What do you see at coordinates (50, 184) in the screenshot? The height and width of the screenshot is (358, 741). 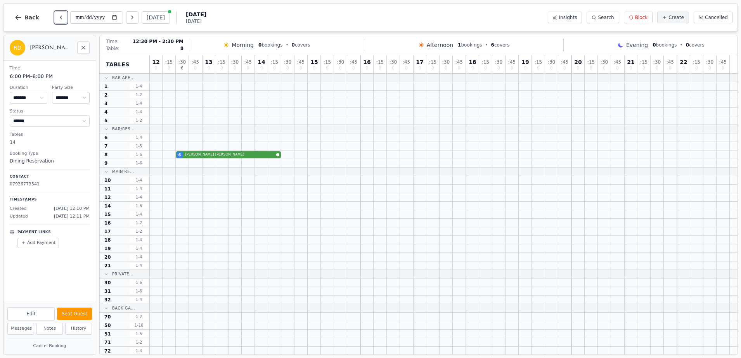 I see `p: 07936773541` at bounding box center [50, 184].